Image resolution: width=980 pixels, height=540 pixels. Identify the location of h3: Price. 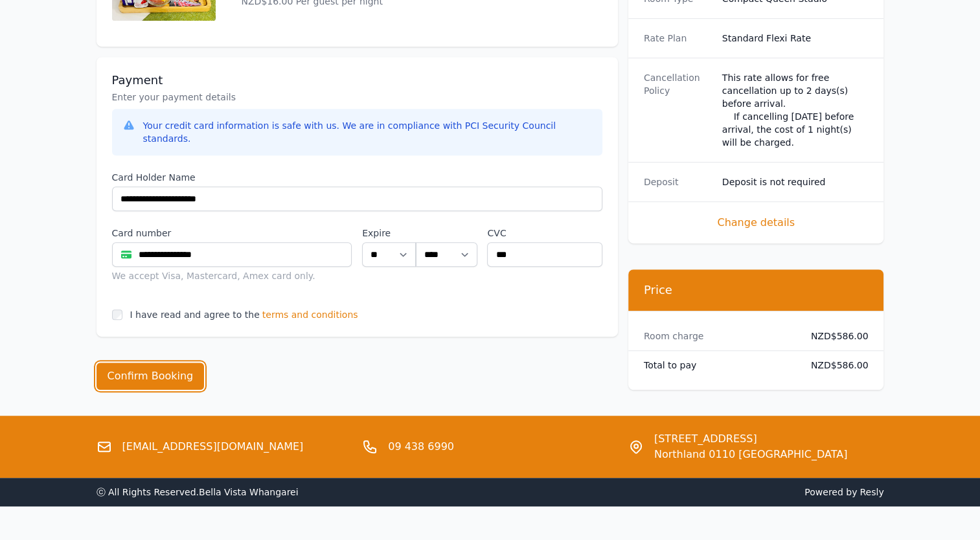
(755, 291).